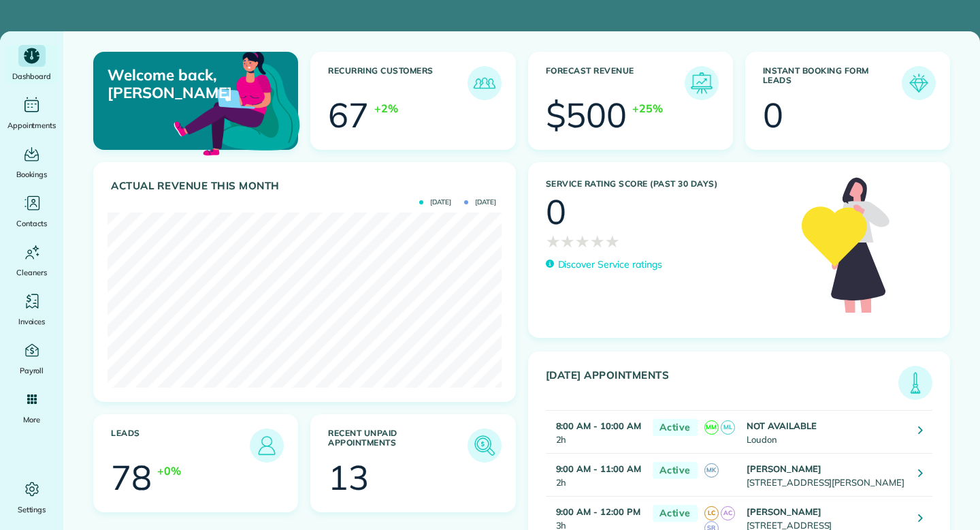  What do you see at coordinates (610, 265) in the screenshot?
I see `p: Discover Service ratings` at bounding box center [610, 265].